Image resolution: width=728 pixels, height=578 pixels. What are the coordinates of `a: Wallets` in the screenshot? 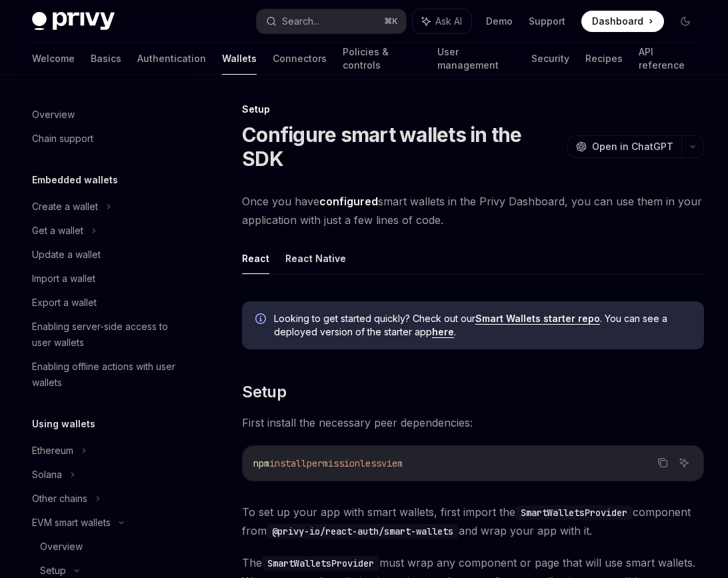 It's located at (240, 59).